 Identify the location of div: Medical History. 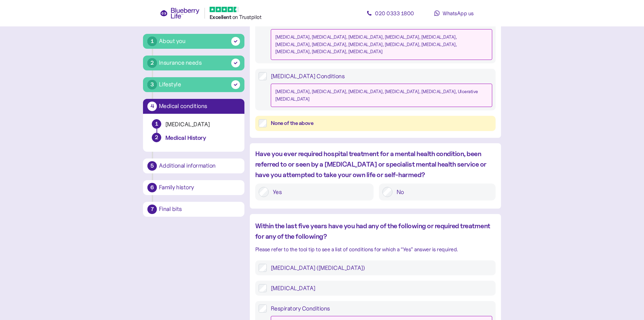
(200, 137).